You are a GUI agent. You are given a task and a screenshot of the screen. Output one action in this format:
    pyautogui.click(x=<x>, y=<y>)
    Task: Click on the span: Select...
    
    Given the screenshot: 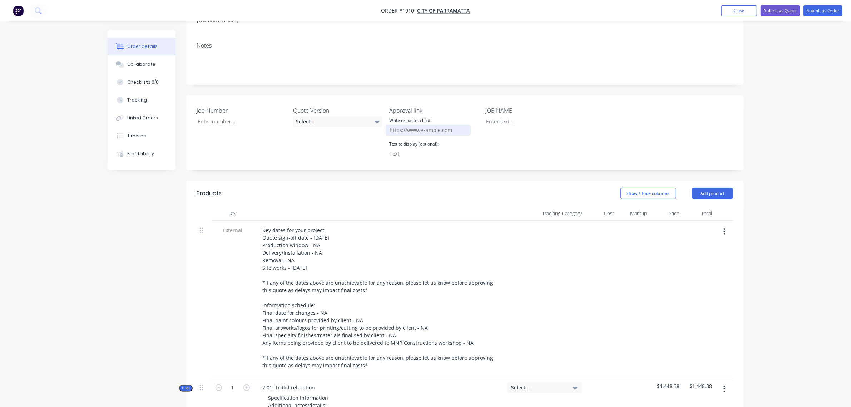 What is the action you would take?
    pyautogui.click(x=539, y=387)
    